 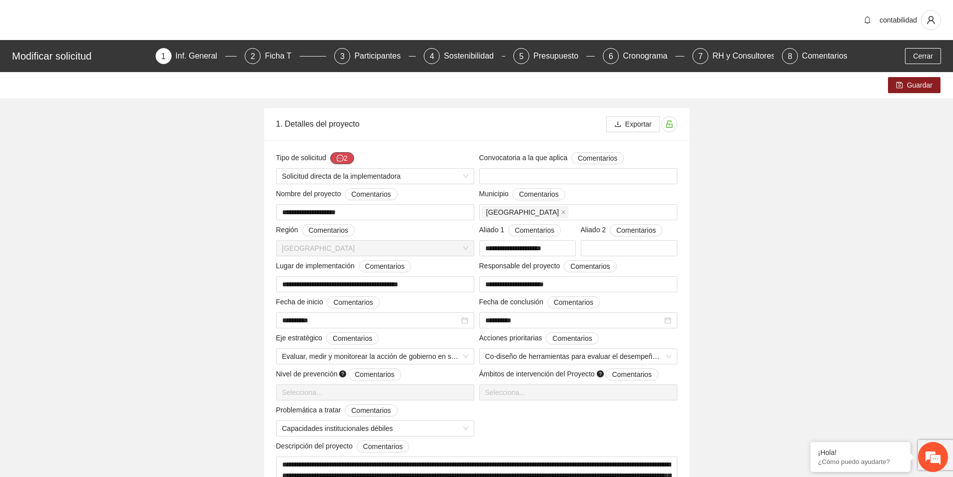 I want to click on span: Fecha de conclusión, so click(x=540, y=302).